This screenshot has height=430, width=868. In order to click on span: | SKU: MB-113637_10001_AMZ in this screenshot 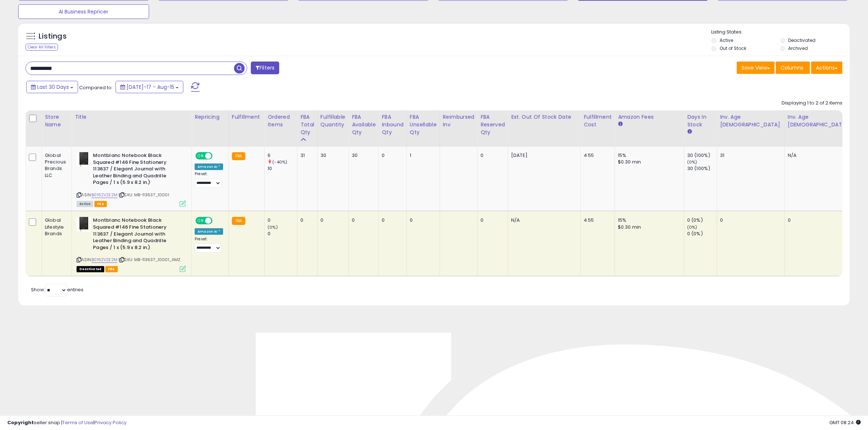, I will do `click(150, 259)`.